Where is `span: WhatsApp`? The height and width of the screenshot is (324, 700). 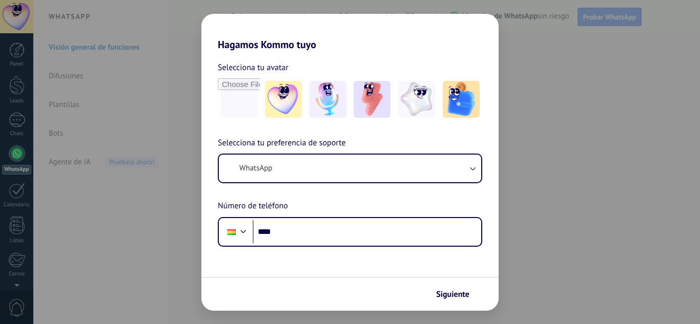 span: WhatsApp is located at coordinates (256, 169).